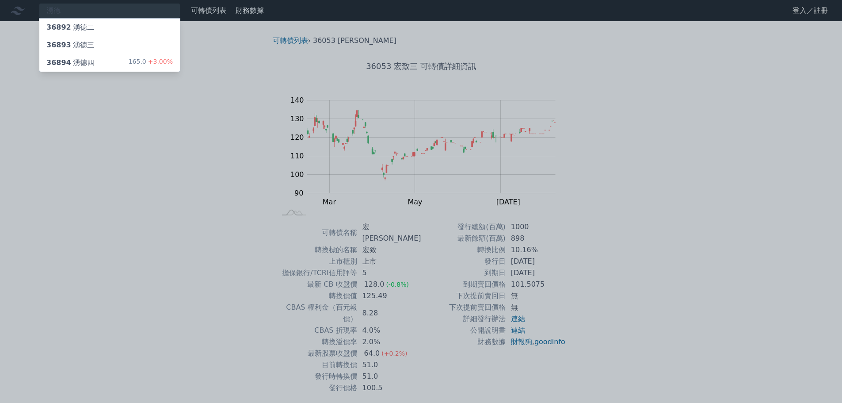  Describe the element at coordinates (59, 27) in the screenshot. I see `span: 36892` at that location.